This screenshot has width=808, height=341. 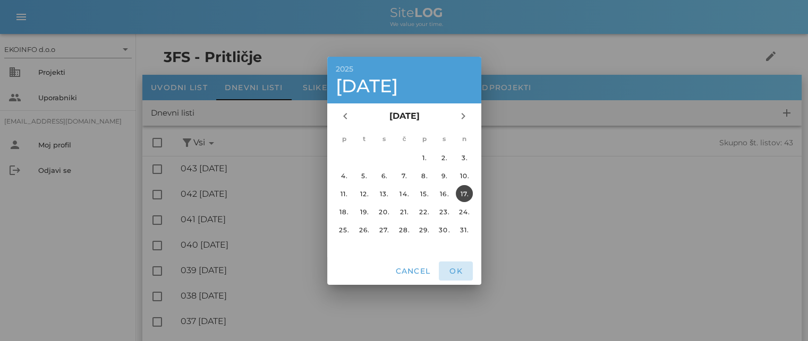 I want to click on button: 23., so click(x=444, y=212).